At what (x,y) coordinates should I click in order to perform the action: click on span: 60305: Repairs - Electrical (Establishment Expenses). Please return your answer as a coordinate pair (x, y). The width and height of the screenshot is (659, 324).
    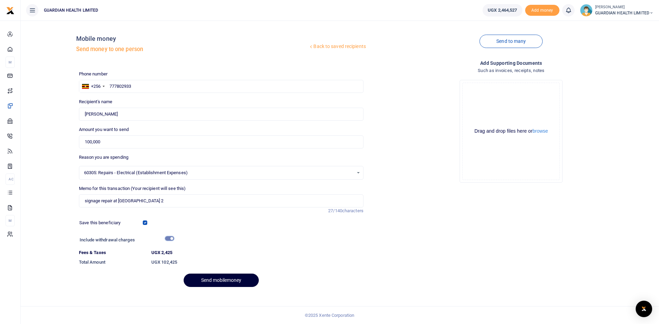
    Looking at the image, I should click on (219, 173).